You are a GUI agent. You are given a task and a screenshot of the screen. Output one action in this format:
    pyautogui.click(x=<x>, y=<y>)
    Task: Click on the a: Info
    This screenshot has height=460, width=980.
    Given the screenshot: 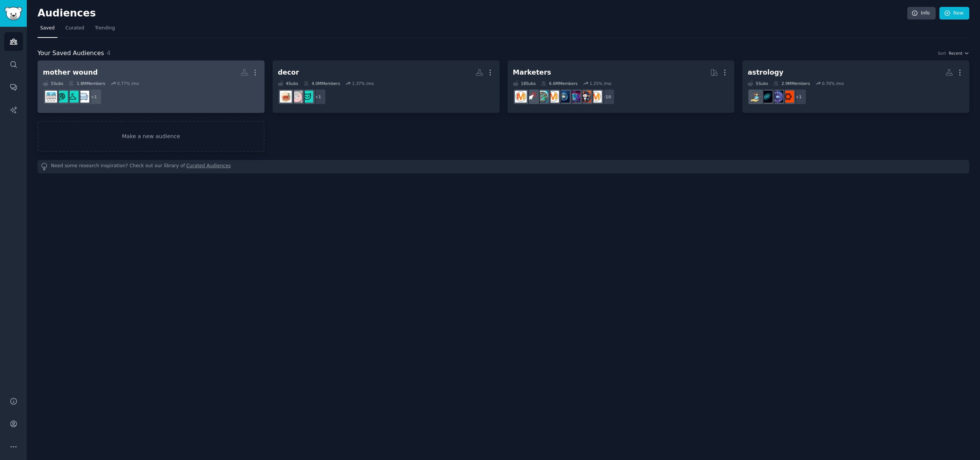 What is the action you would take?
    pyautogui.click(x=921, y=14)
    